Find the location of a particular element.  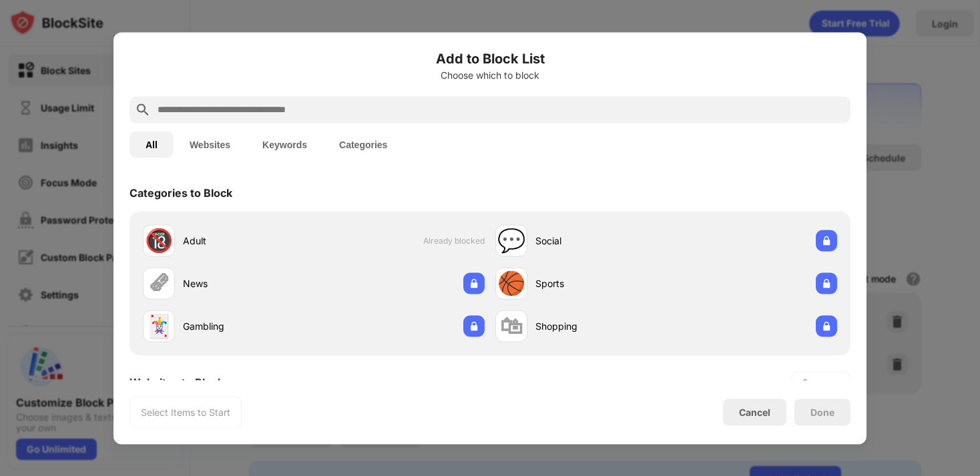

div: Shopping is located at coordinates (601, 325).